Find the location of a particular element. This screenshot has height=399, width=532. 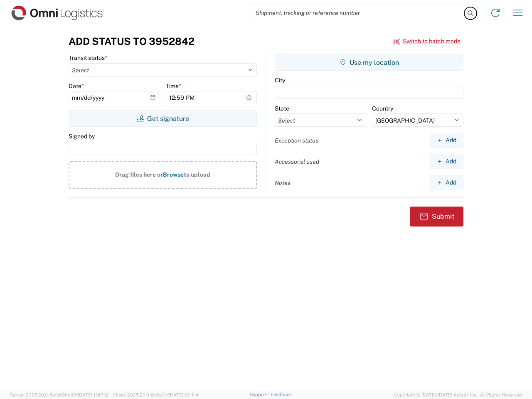

button: Use my location is located at coordinates (369, 63).